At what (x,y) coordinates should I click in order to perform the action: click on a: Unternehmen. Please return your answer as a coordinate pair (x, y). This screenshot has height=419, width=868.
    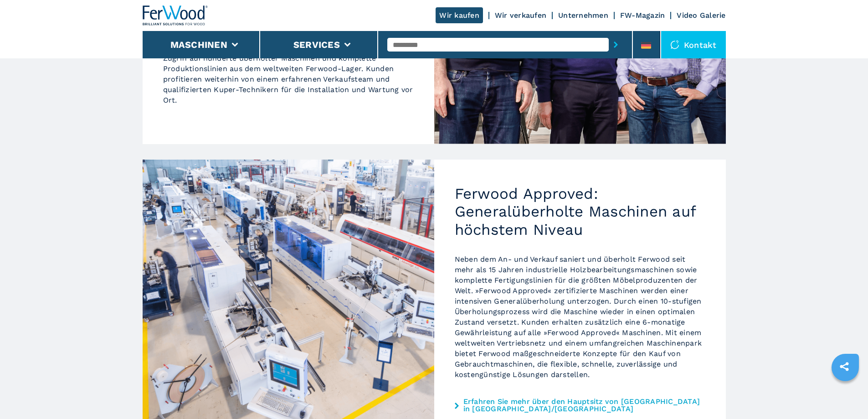
    Looking at the image, I should click on (583, 15).